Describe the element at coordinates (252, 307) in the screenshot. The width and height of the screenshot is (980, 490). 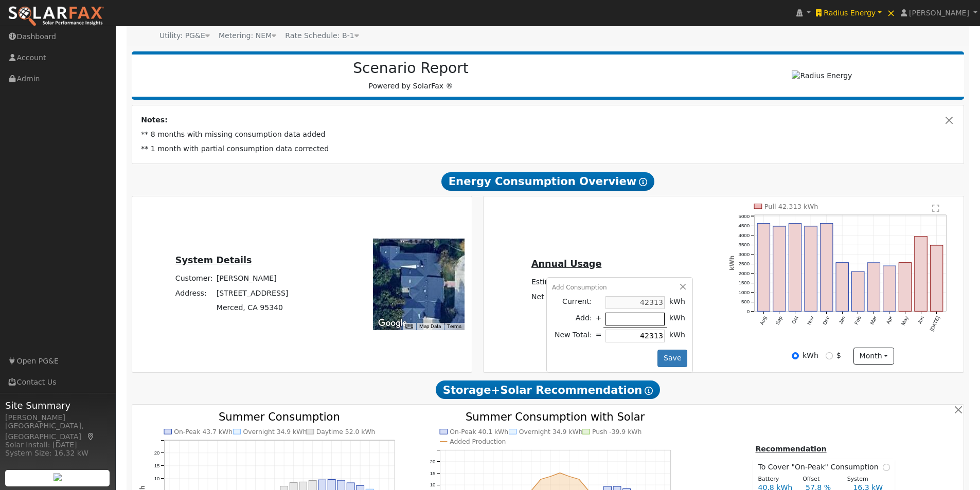
I see `td: Merced, CA 95340` at that location.